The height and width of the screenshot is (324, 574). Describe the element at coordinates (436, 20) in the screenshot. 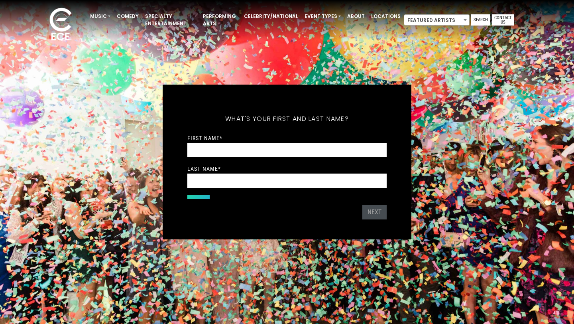

I see `span: Featured Artists` at that location.